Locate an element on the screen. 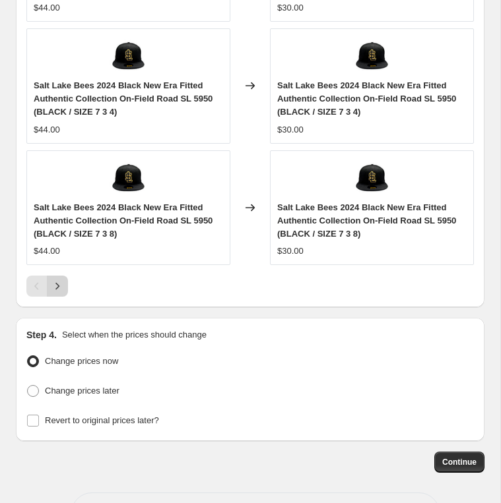  p: Select when the prices should change is located at coordinates (134, 335).